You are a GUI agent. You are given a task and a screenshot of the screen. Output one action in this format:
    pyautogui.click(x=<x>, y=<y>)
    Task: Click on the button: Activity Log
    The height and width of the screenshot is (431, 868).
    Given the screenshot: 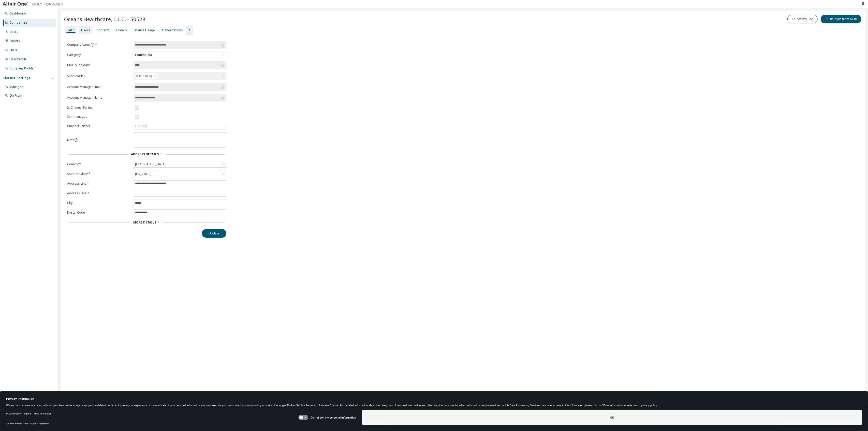 What is the action you would take?
    pyautogui.click(x=803, y=19)
    